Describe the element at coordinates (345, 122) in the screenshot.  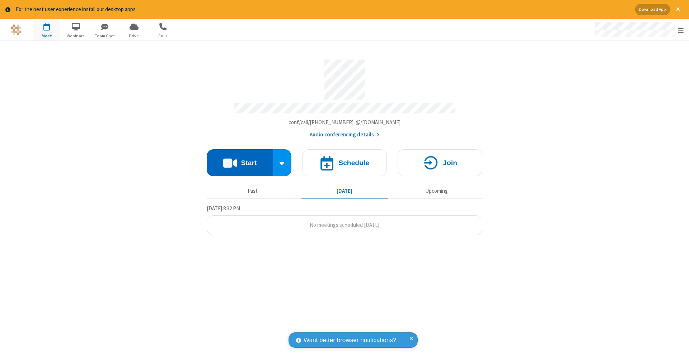
I see `span: Copy my meeting room link` at that location.